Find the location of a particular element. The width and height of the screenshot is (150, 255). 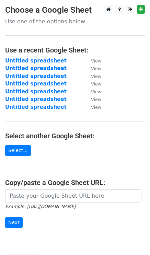

p: Use one of the options below... is located at coordinates (75, 21).